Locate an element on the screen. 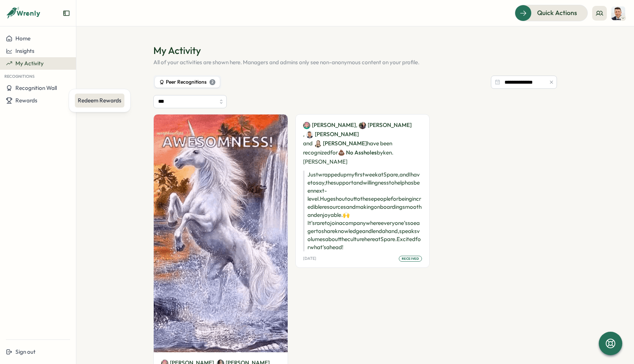 This screenshot has width=634, height=364. div: 2 is located at coordinates (213, 82).